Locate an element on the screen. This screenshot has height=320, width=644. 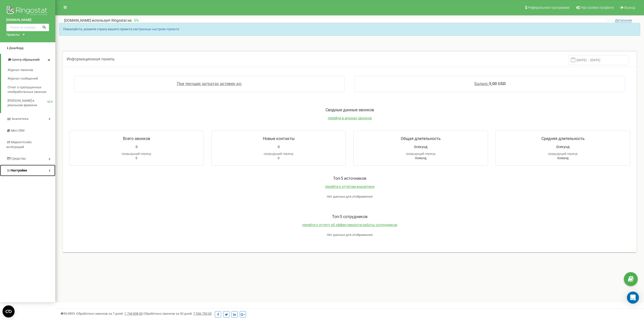
span: Mini CRM is located at coordinates (17, 130).